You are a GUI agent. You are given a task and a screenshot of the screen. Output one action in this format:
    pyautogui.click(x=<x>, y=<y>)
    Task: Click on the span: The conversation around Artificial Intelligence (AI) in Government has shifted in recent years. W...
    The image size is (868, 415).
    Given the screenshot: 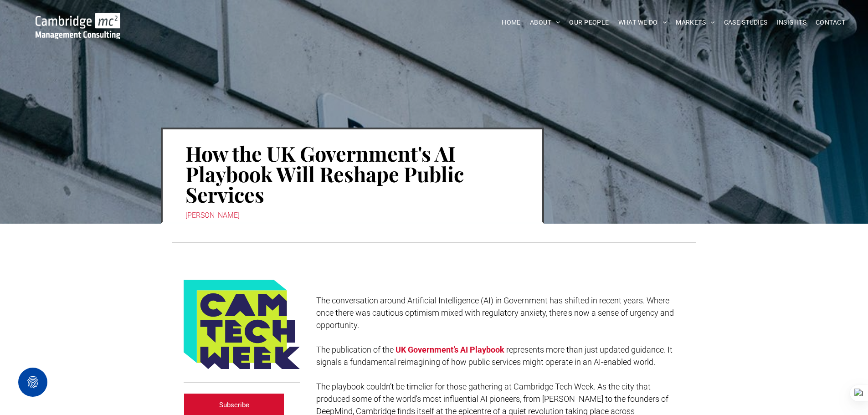 What is the action you would take?
    pyautogui.click(x=495, y=313)
    